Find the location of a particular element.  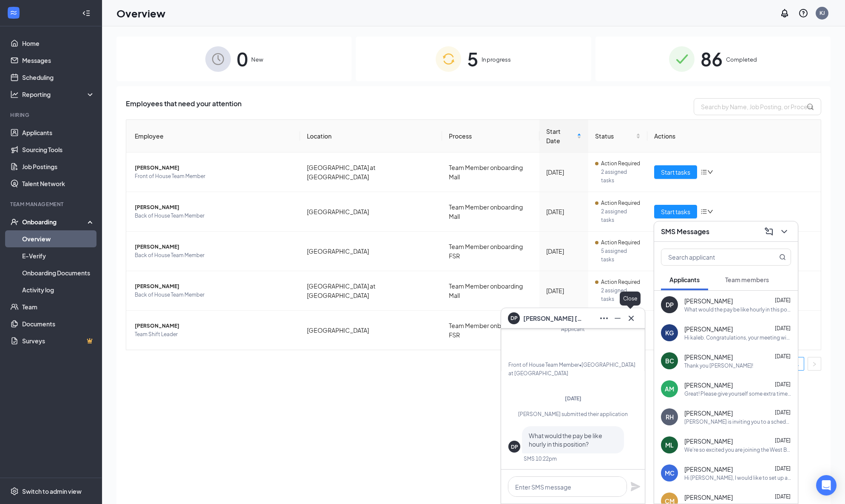

td: Team Member onboarding Mall is located at coordinates (490, 290).